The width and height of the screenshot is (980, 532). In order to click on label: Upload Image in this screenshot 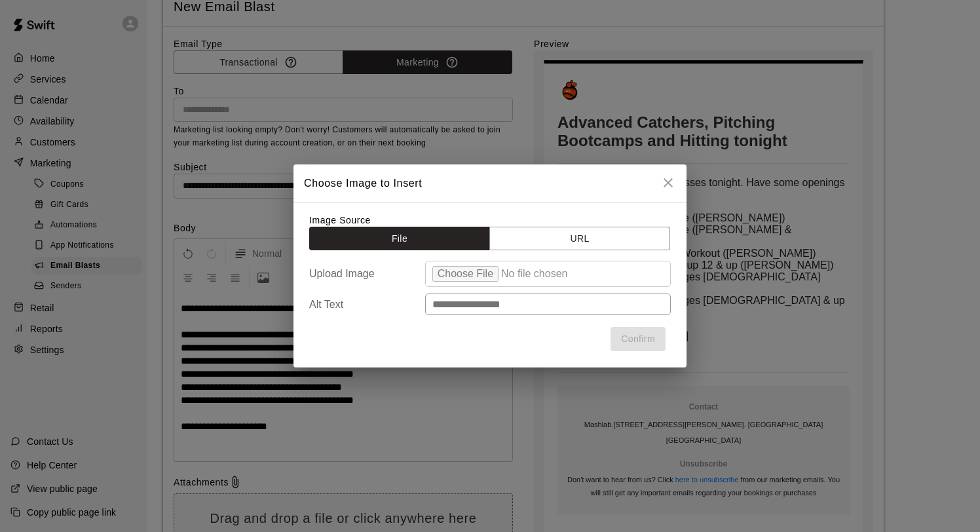, I will do `click(367, 274)`.